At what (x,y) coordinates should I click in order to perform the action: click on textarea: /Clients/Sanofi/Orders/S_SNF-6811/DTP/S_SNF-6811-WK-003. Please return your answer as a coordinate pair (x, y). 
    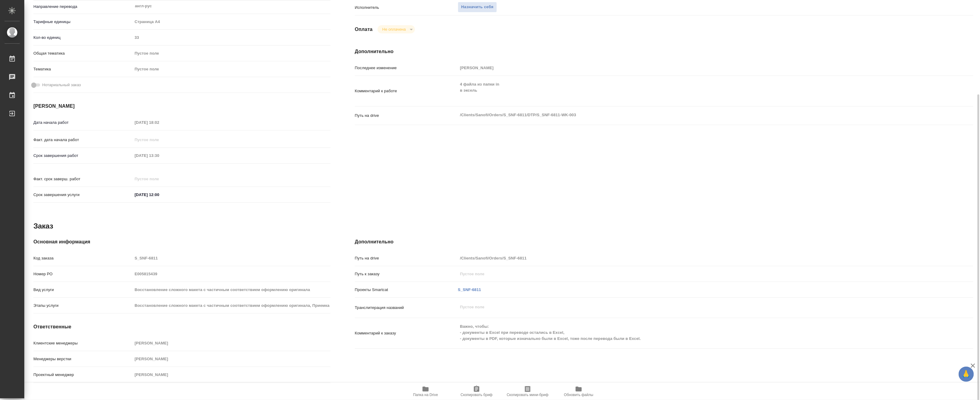
    Looking at the image, I should click on (690, 116).